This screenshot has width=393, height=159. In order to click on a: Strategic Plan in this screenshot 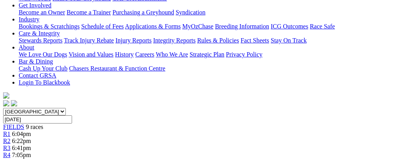, I will do `click(207, 54)`.